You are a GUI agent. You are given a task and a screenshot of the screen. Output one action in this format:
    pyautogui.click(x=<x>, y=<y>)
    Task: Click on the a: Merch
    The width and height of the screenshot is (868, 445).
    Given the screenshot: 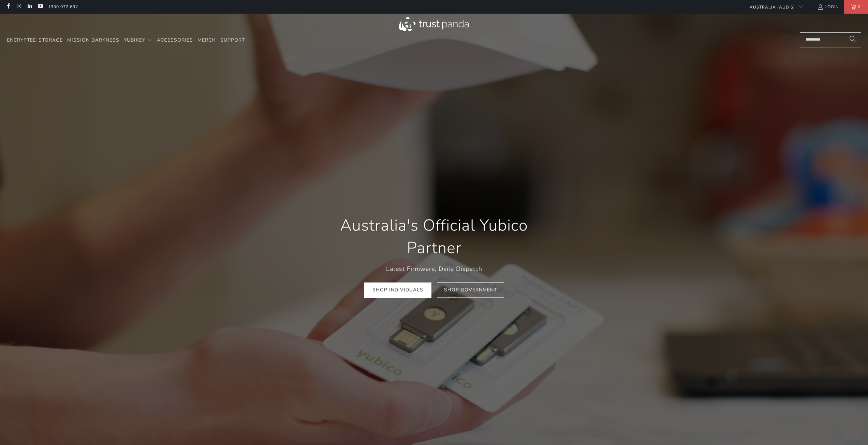 What is the action you would take?
    pyautogui.click(x=207, y=40)
    